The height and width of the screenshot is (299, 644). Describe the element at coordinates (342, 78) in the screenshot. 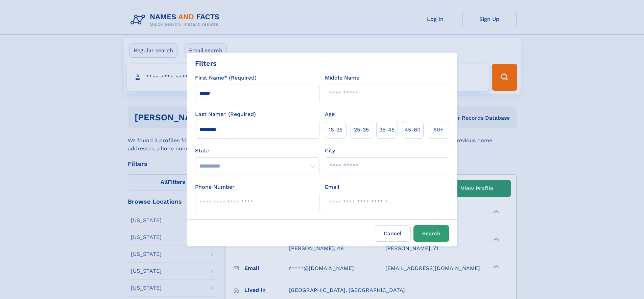

I see `label: Middle Name` at that location.